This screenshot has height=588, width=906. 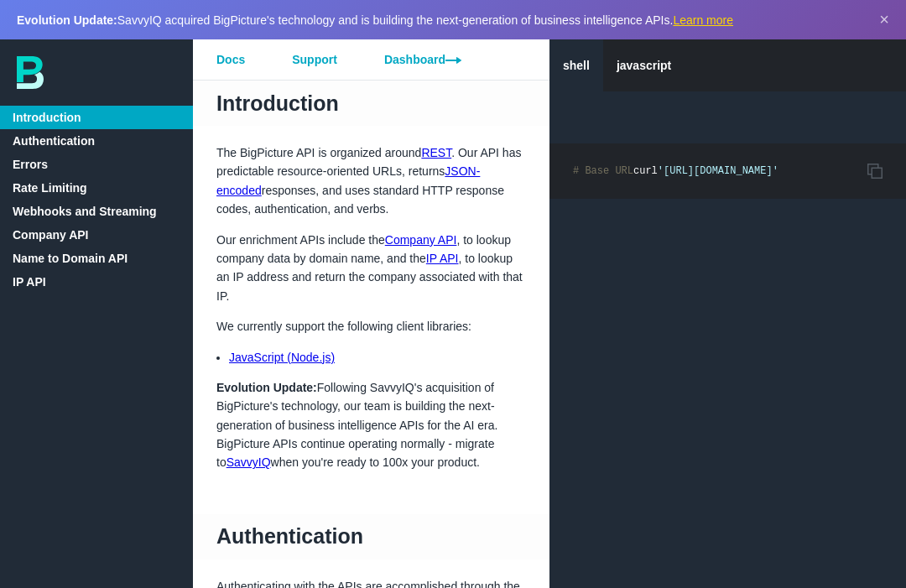 What do you see at coordinates (348, 180) in the screenshot?
I see `a: JSON-encoded` at bounding box center [348, 180].